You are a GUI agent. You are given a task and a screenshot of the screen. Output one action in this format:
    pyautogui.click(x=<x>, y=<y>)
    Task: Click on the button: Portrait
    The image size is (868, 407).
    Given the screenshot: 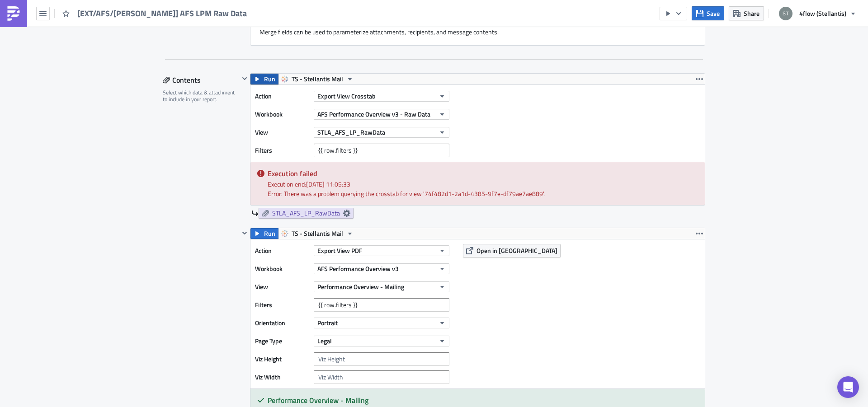 What is the action you would take?
    pyautogui.click(x=382, y=323)
    